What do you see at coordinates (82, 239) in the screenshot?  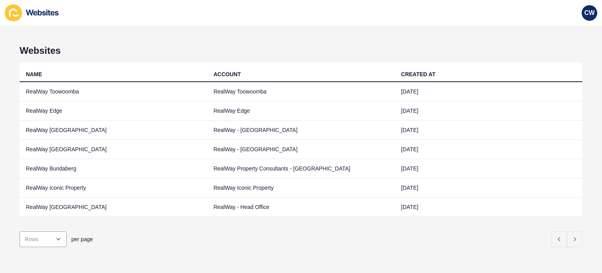 I see `span: per page` at bounding box center [82, 239].